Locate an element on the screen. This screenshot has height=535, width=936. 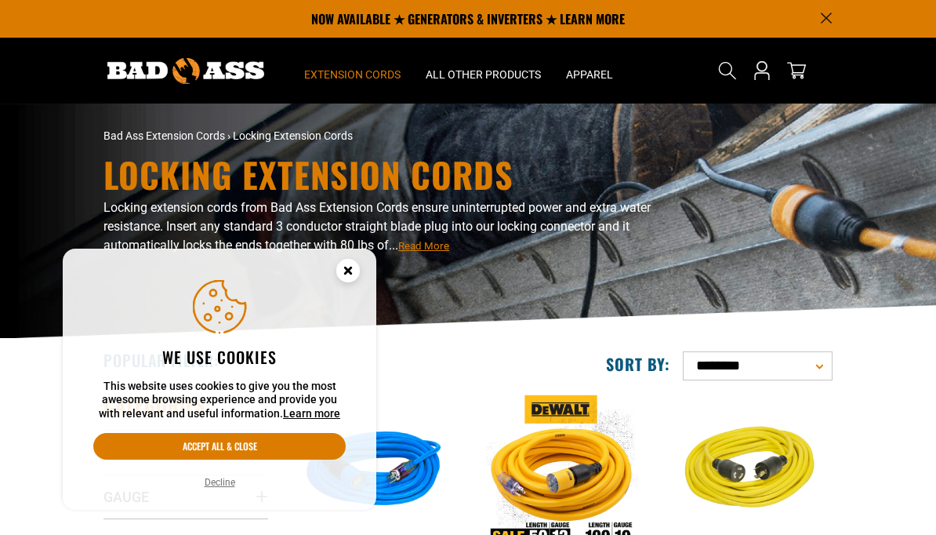
span: Locking Extension Cords is located at coordinates (293, 136).